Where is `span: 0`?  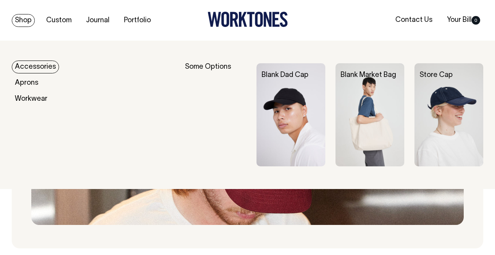 span: 0 is located at coordinates (476, 20).